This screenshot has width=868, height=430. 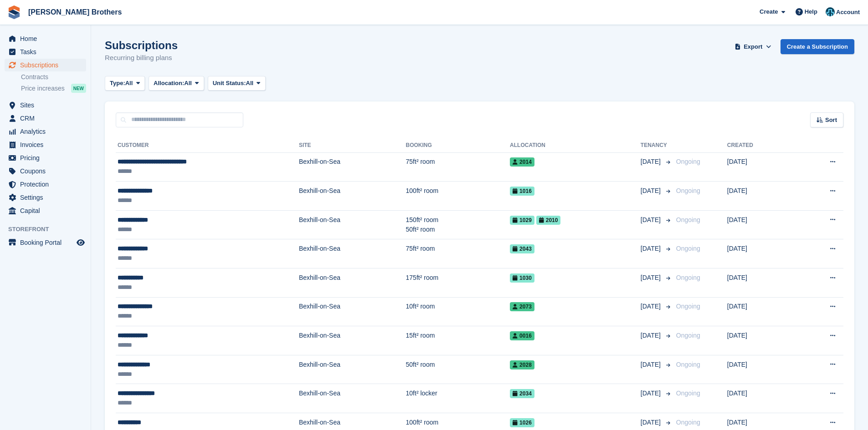 I want to click on span: 1030, so click(x=522, y=278).